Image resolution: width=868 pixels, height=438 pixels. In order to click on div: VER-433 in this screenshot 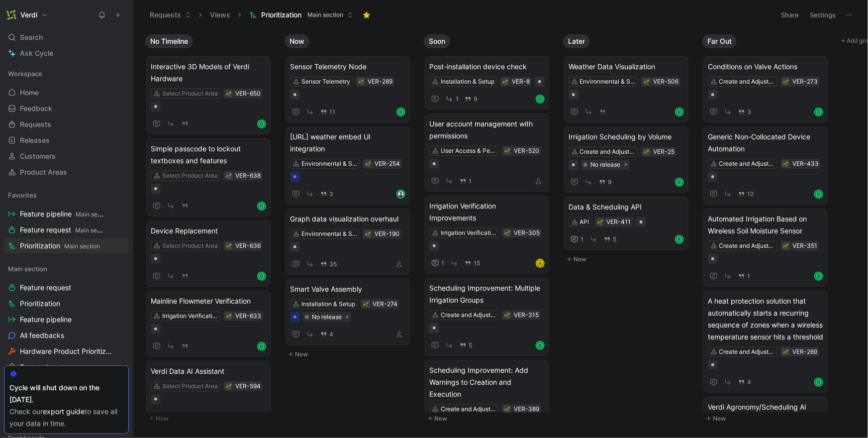, I will do `click(805, 163)`.